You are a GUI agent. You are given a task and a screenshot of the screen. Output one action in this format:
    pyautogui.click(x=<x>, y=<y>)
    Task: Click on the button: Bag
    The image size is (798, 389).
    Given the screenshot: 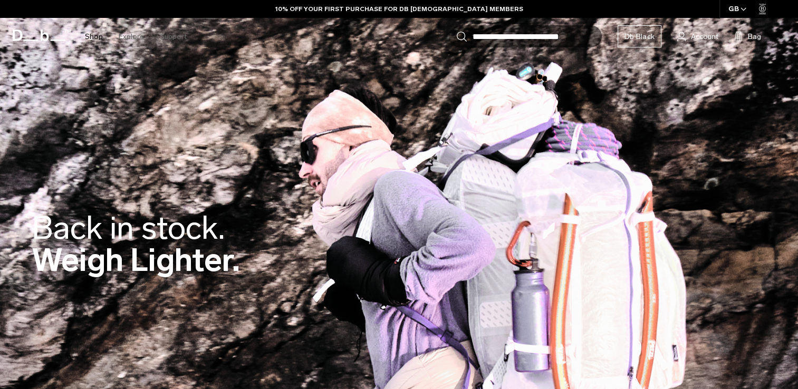 What is the action you would take?
    pyautogui.click(x=747, y=36)
    